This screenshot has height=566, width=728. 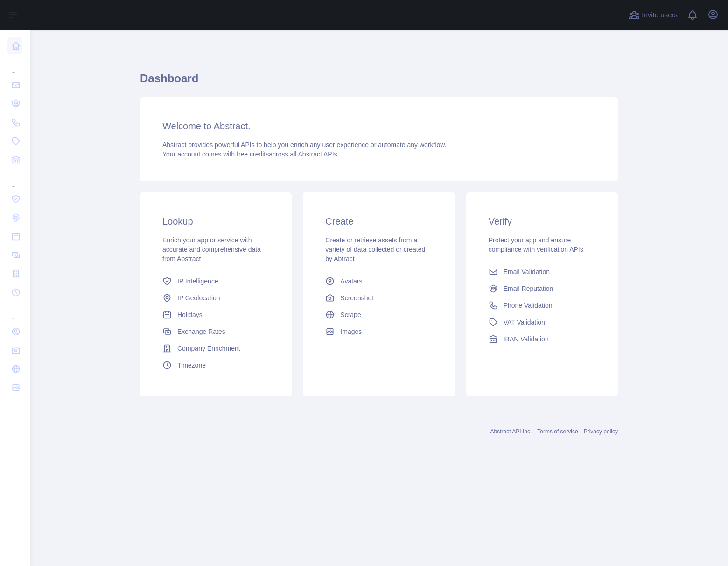 I want to click on h3: Create, so click(x=379, y=222).